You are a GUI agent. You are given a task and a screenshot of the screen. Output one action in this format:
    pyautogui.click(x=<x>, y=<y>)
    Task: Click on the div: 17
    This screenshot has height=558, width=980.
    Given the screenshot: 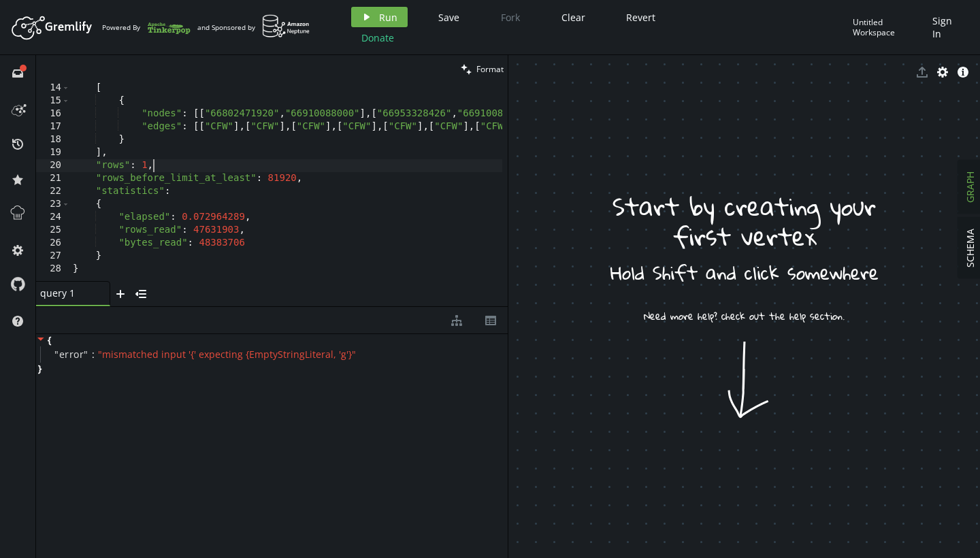 What is the action you would take?
    pyautogui.click(x=53, y=127)
    